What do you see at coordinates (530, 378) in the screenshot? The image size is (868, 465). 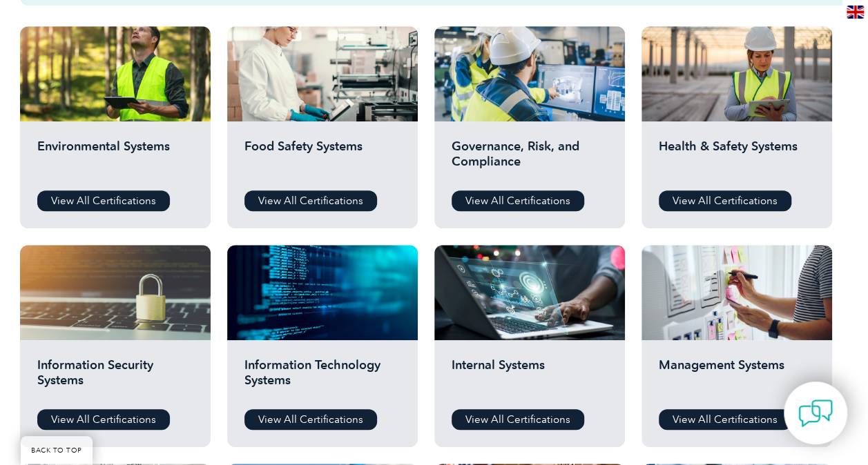 I see `h2: Internal Systems` at bounding box center [530, 378].